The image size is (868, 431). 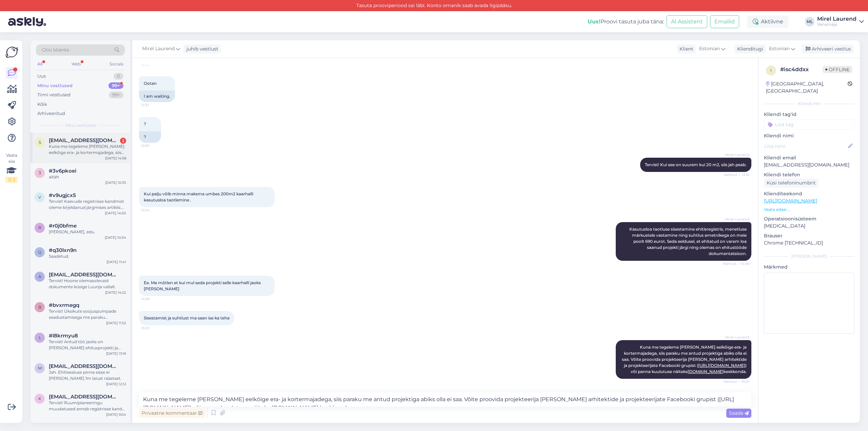 I want to click on div: Küsi telefoninumbrit, so click(x=791, y=183).